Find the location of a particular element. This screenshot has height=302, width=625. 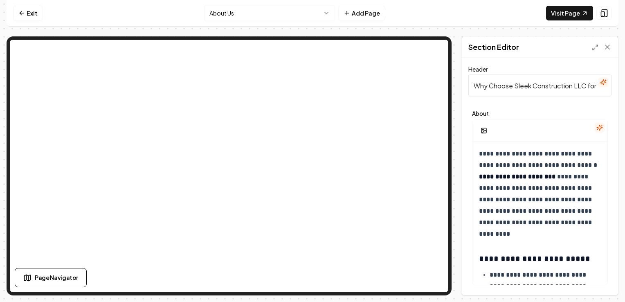

label: Header is located at coordinates (478, 69).